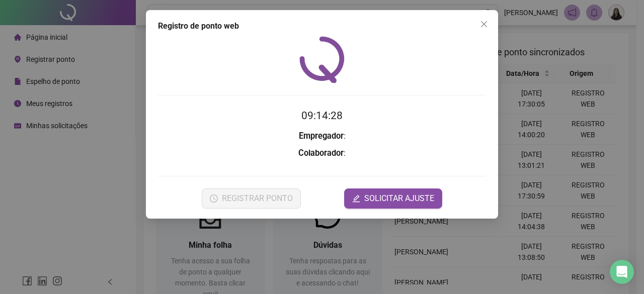 The image size is (644, 294). I want to click on button: editSOLICITAR AJUSTE, so click(392, 199).